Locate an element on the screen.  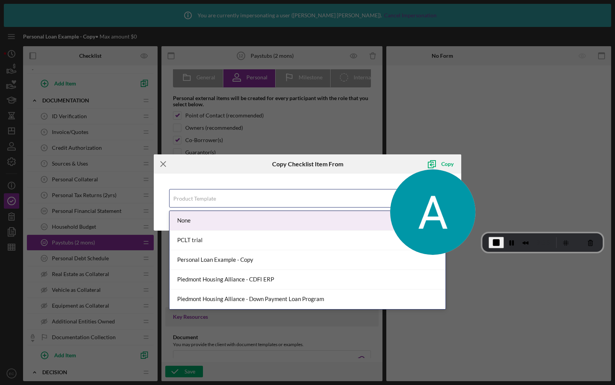
div: Please turn in paystub income information from the past 2 months . Please make sure your paystubs... is located at coordinates (98, 52).